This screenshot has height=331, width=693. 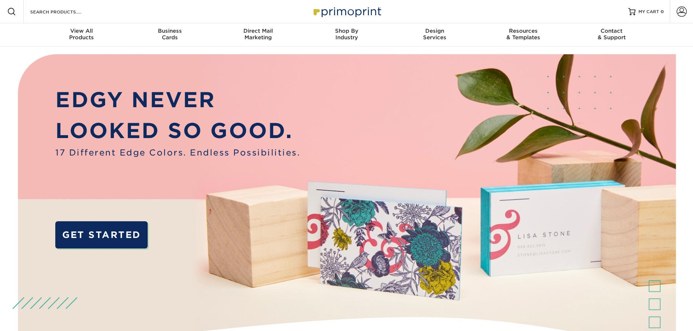 I want to click on div: Services, so click(x=435, y=34).